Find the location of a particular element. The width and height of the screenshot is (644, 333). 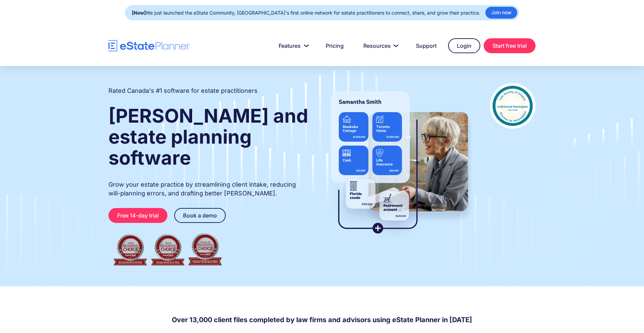

a: Join now is located at coordinates (501, 13).